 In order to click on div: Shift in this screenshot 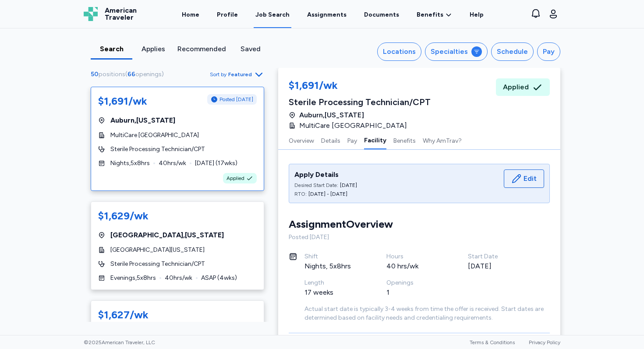, I will do `click(335, 257)`.